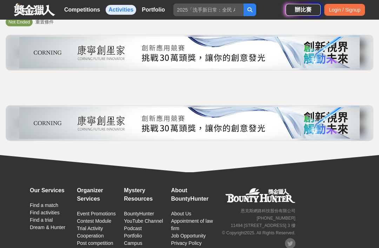 The height and width of the screenshot is (248, 379). What do you see at coordinates (344, 10) in the screenshot?
I see `div: Login / Signup` at bounding box center [344, 10].